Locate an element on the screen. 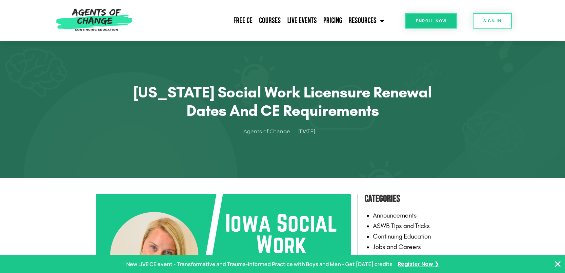 The height and width of the screenshot is (273, 565). span: SIGN IN is located at coordinates (493, 21).